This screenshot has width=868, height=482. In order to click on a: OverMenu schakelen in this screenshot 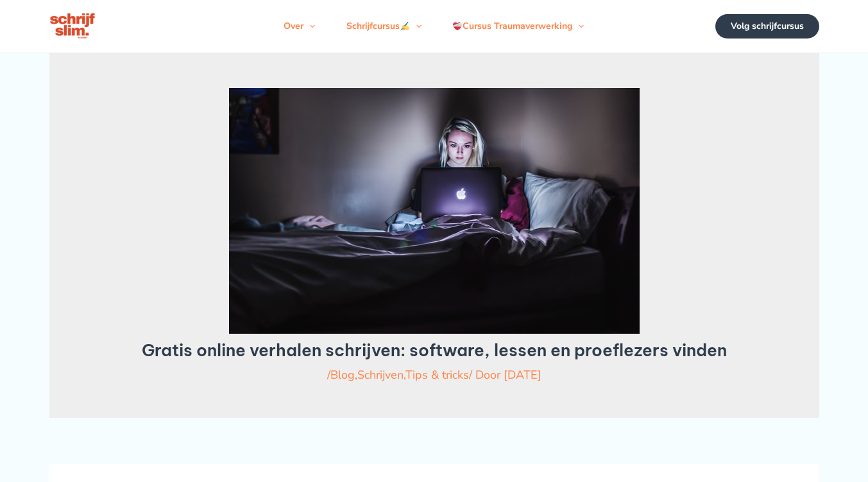, I will do `click(299, 26)`.